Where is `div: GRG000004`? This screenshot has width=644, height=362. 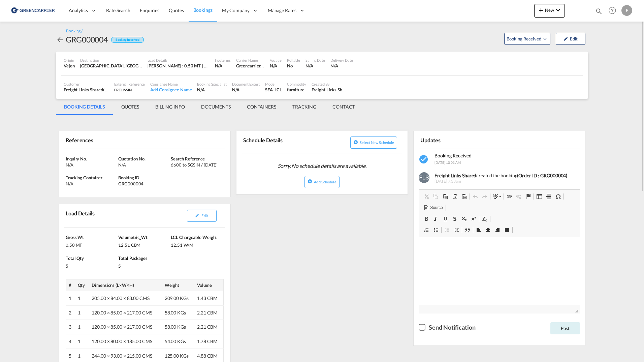 div: GRG000004 is located at coordinates (87, 39).